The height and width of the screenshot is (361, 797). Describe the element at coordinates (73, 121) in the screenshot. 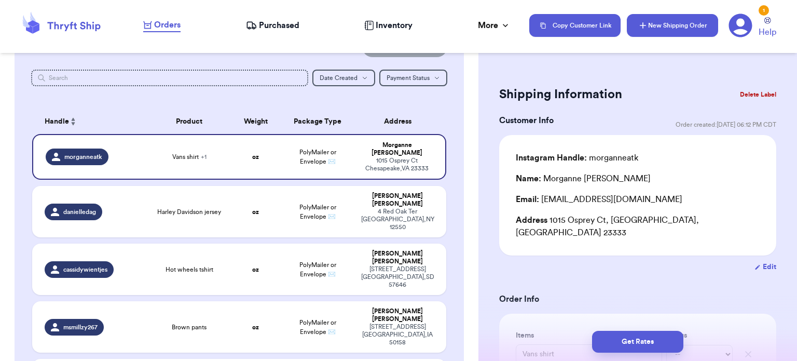

I see `button: Sort ascending` at that location.